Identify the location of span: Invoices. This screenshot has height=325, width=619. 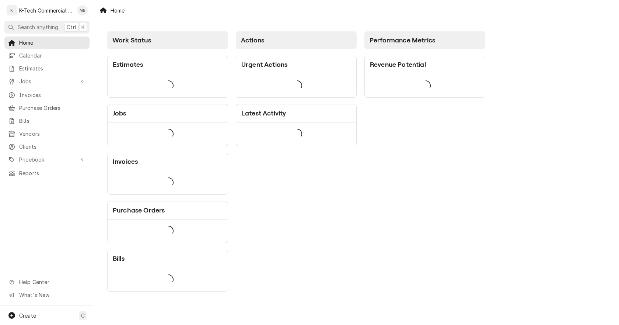
(52, 95).